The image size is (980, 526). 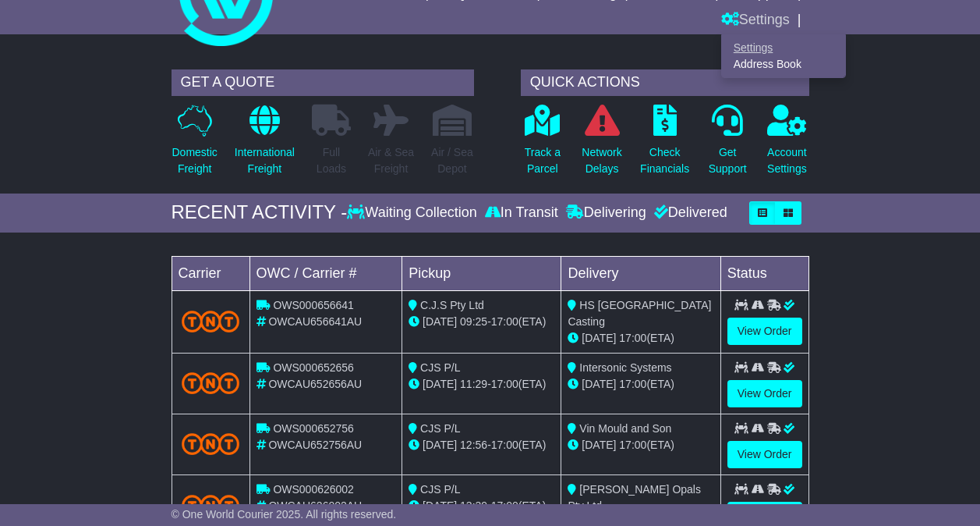 What do you see at coordinates (601, 161) in the screenshot?
I see `p: Network Delays` at bounding box center [601, 161].